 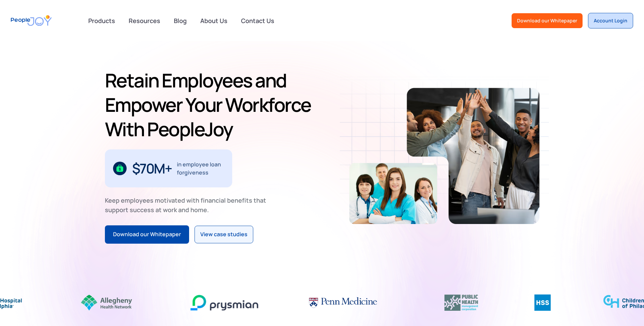 I want to click on a: About Us, so click(x=214, y=20).